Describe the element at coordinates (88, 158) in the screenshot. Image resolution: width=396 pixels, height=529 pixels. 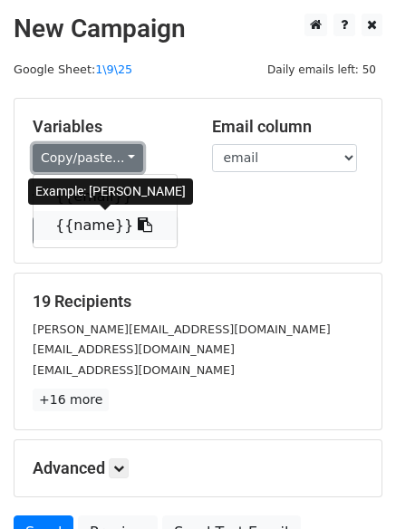
I see `a: Copy/paste...` at that location.